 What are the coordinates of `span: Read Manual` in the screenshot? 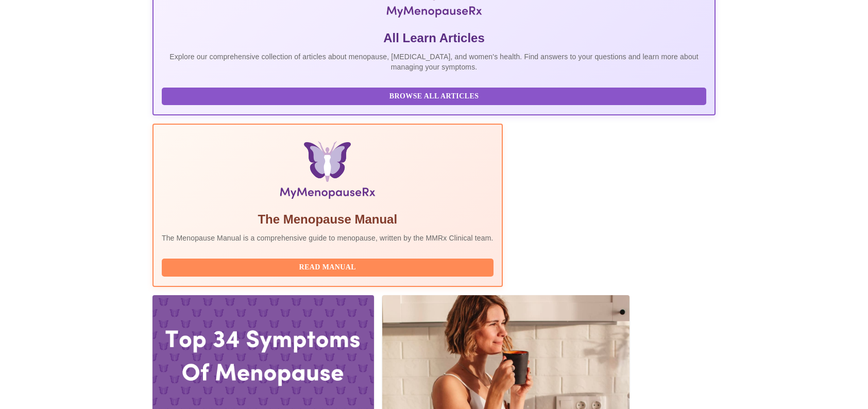 It's located at (327, 267).